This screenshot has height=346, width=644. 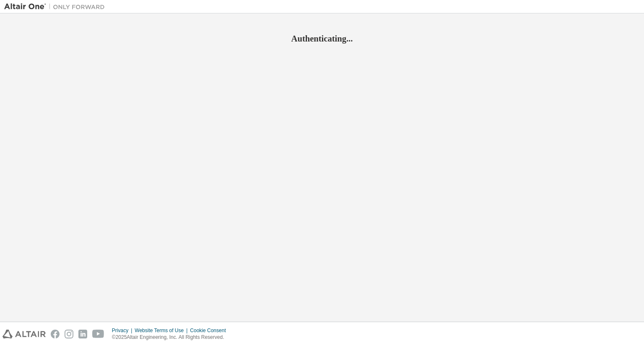 I want to click on div: Privacy, so click(x=123, y=330).